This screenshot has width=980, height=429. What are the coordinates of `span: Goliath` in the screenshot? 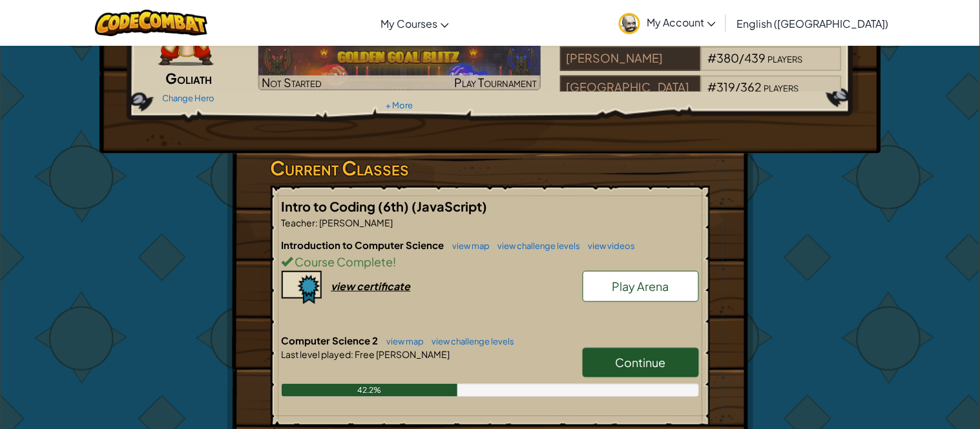 It's located at (189, 78).